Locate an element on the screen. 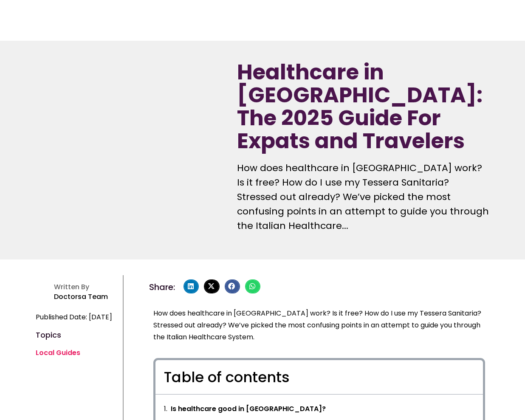 The height and width of the screenshot is (420, 525). h4: Topics is located at coordinates (77, 335).